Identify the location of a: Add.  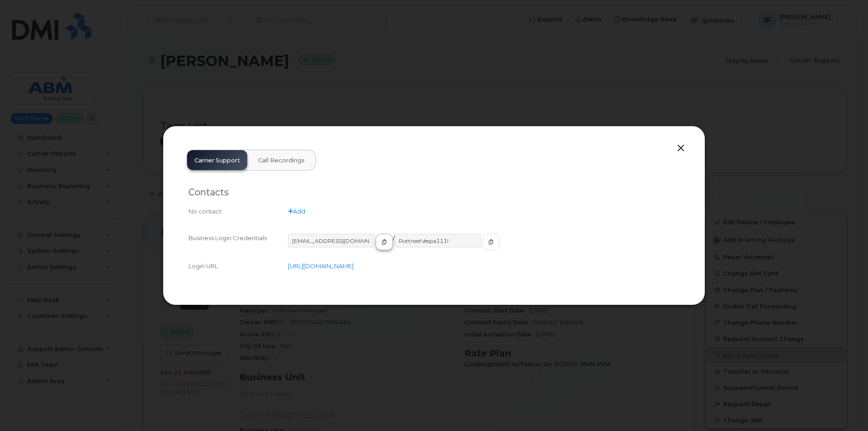
(296, 211).